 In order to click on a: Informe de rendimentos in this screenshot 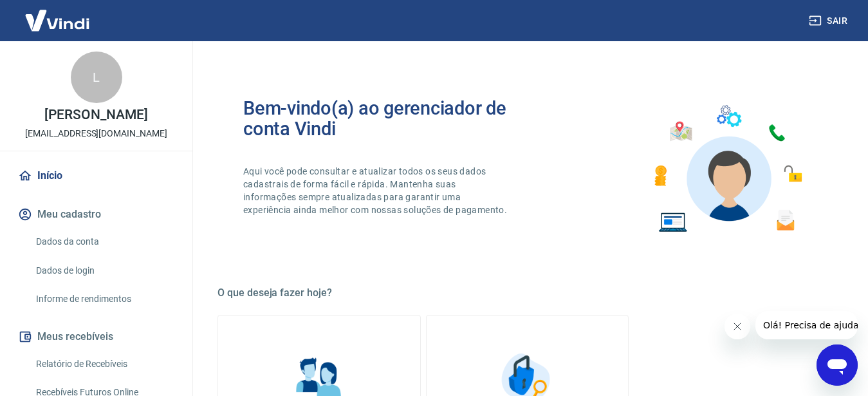, I will do `click(104, 299)`.